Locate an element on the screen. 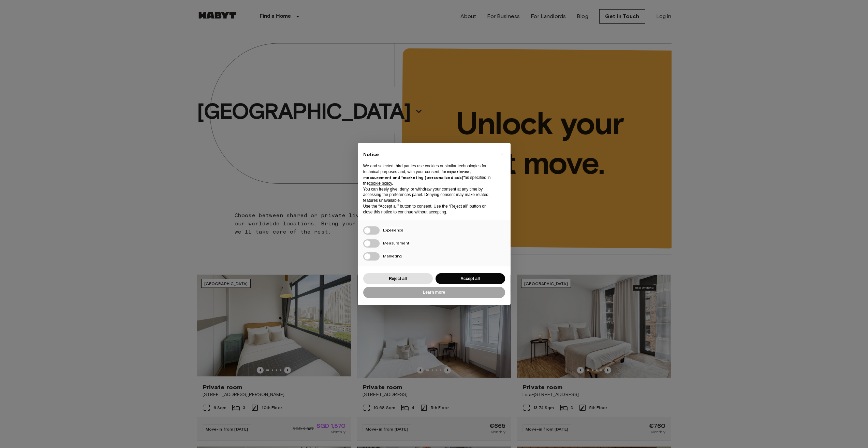 The height and width of the screenshot is (448, 868). p: You can freely give, deny, or withdraw your consent at any time by accessing the preferences pane... is located at coordinates (428, 195).